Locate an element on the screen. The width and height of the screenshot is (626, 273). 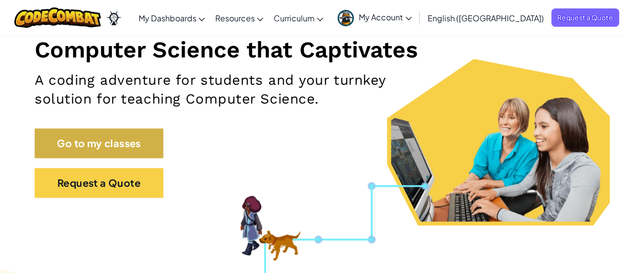
span: Resources is located at coordinates (235, 18).